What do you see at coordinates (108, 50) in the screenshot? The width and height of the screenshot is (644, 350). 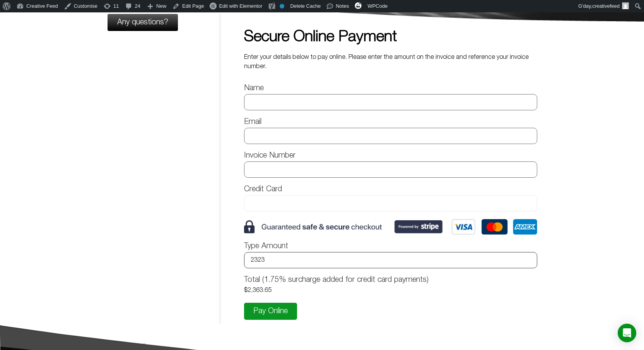 I see `div: Keywords by Traffic` at bounding box center [108, 50].